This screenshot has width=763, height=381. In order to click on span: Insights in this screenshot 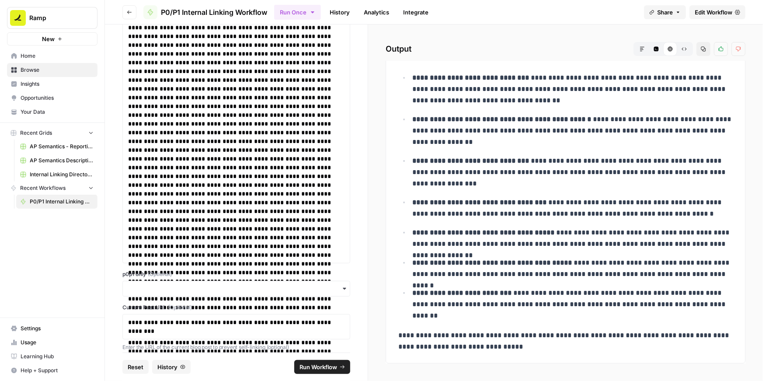, I will do `click(57, 84)`.